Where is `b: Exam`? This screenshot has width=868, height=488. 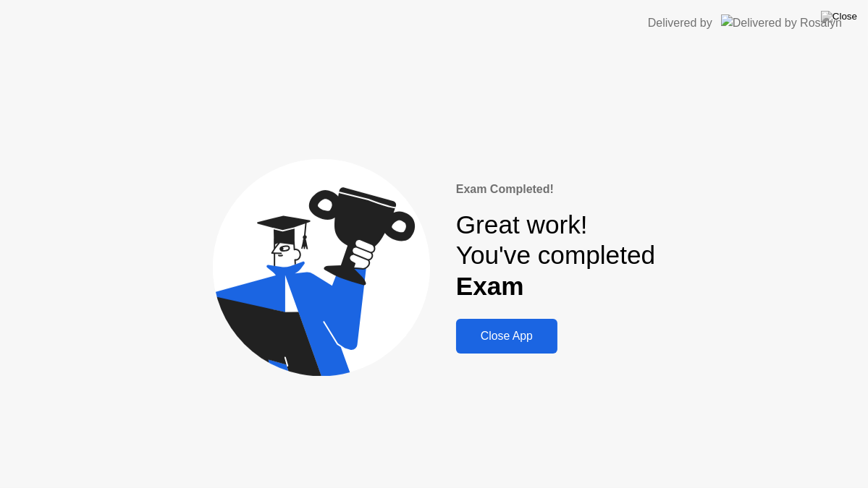
b: Exam is located at coordinates (490, 286).